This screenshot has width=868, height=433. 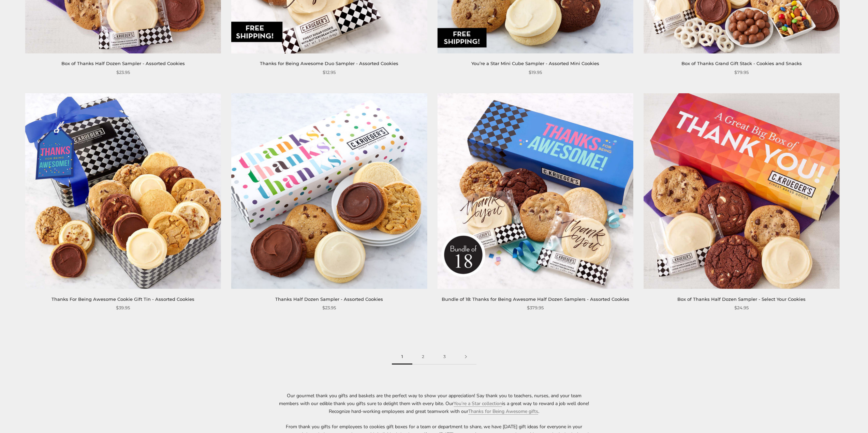 I want to click on a: Thanks for Being Awesome gifts, so click(x=503, y=411).